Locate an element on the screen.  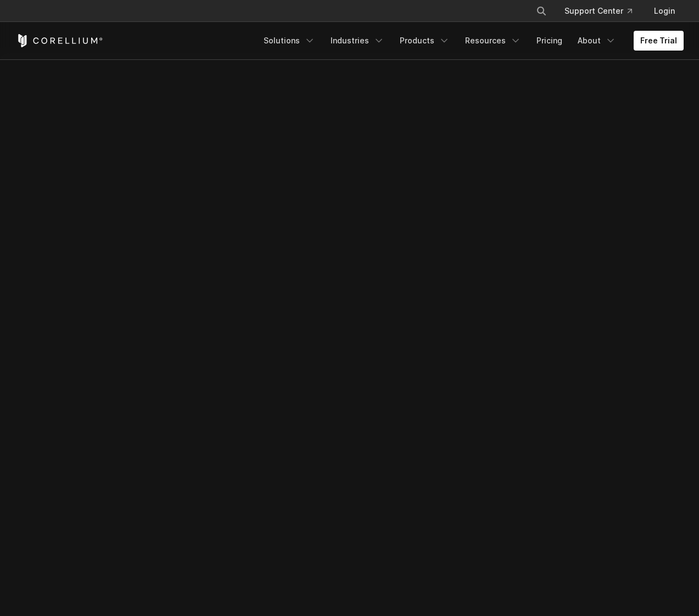
button: Search is located at coordinates (541, 11).